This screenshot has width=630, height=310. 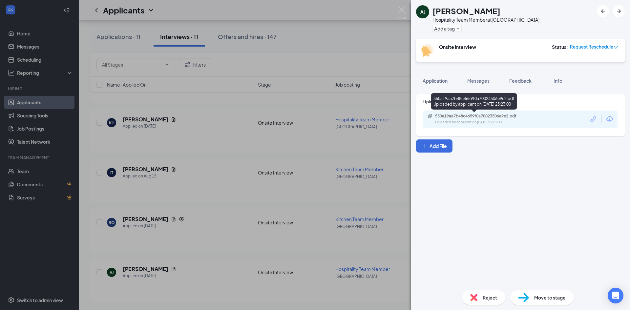 What do you see at coordinates (434, 146) in the screenshot?
I see `button: Add FilePlus` at bounding box center [434, 146].